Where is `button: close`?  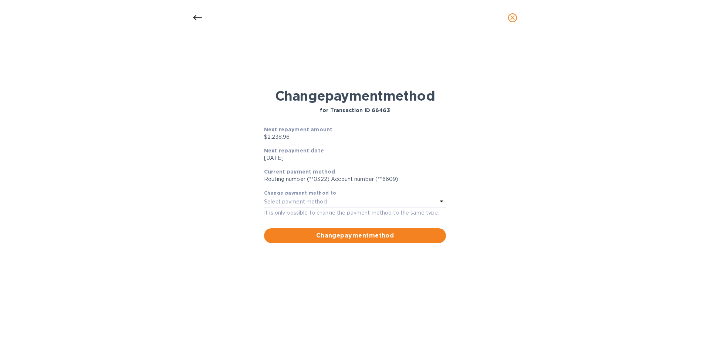 button: close is located at coordinates (512, 18).